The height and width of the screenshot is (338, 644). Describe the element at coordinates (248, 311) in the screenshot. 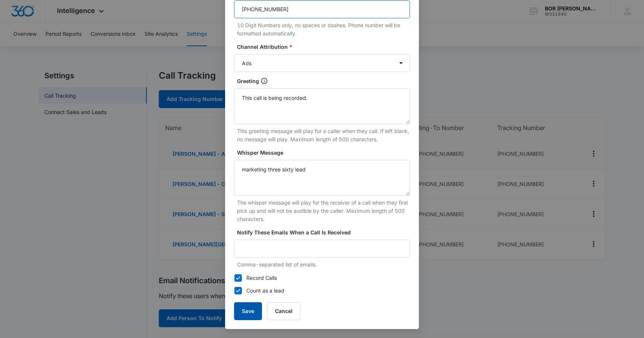

I see `button: Save` at that location.